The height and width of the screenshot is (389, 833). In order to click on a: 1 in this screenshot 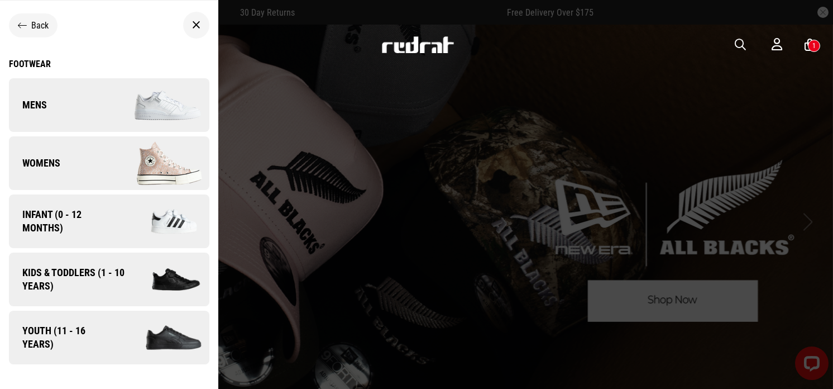, I will do `click(810, 45)`.